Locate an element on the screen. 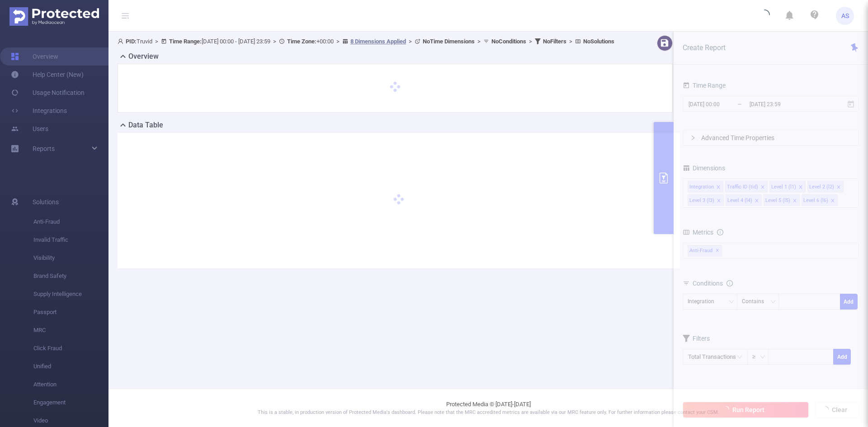 This screenshot has width=868, height=427. i: icon: loading is located at coordinates (764, 16).